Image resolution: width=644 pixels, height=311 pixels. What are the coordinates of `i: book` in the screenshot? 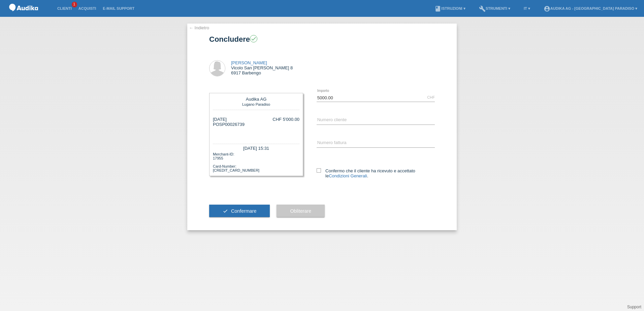 It's located at (438, 9).